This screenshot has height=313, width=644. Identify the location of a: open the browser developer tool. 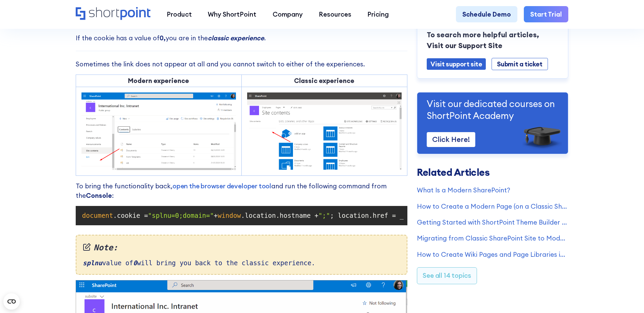
(222, 186).